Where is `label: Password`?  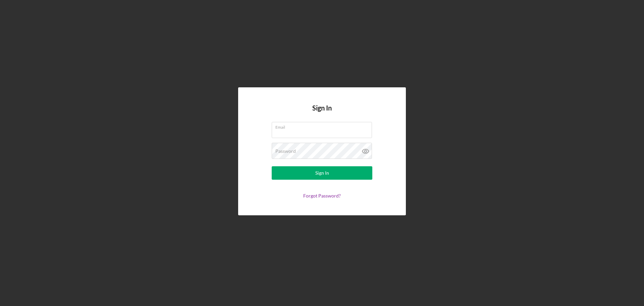
label: Password is located at coordinates (285, 151).